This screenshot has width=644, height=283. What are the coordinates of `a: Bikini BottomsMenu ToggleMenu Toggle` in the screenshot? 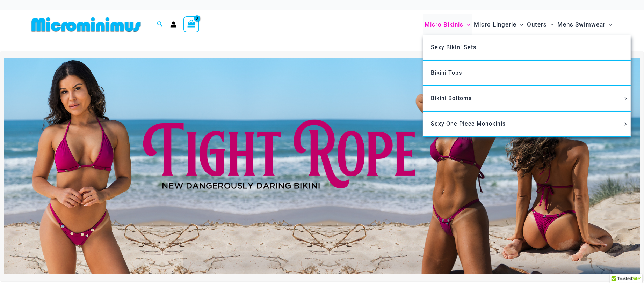 It's located at (526, 99).